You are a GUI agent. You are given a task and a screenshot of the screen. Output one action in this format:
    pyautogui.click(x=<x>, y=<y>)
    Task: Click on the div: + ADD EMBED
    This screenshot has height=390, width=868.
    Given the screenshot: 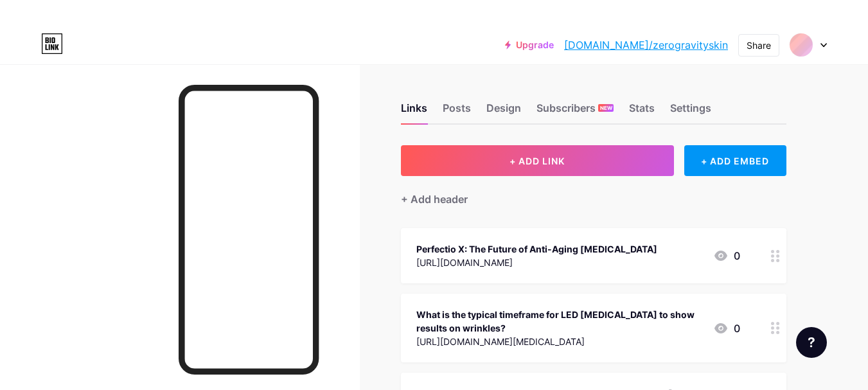 What is the action you would take?
    pyautogui.click(x=735, y=161)
    